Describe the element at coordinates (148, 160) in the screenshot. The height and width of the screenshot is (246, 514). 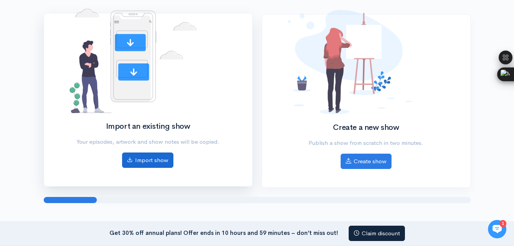
I see `a: Import show` at that location.